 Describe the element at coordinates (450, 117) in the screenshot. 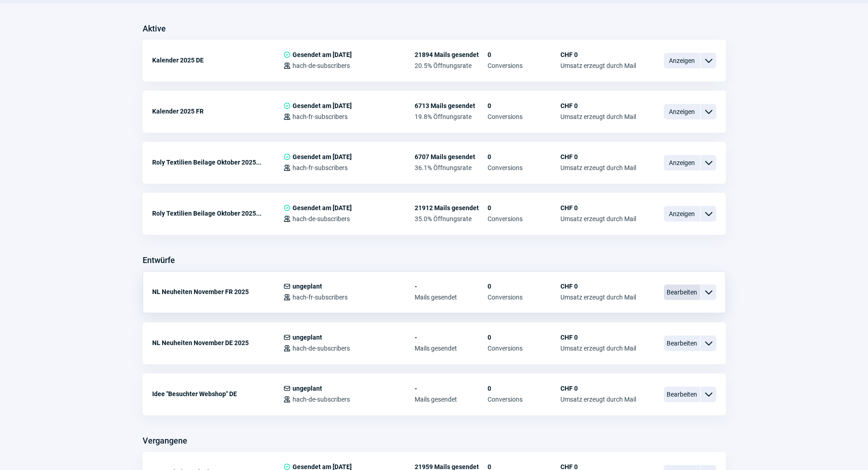

I see `span: 19.8% Öffnungsrate` at that location.